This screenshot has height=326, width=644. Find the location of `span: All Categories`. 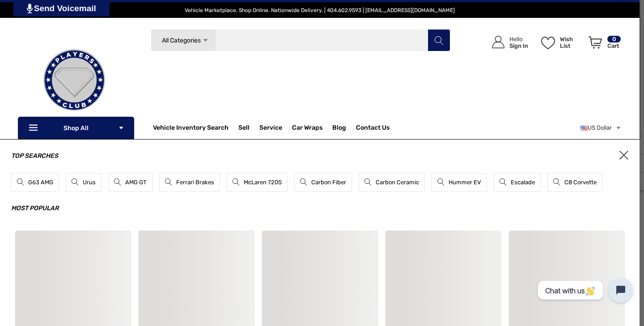

span: All Categories is located at coordinates (181, 40).